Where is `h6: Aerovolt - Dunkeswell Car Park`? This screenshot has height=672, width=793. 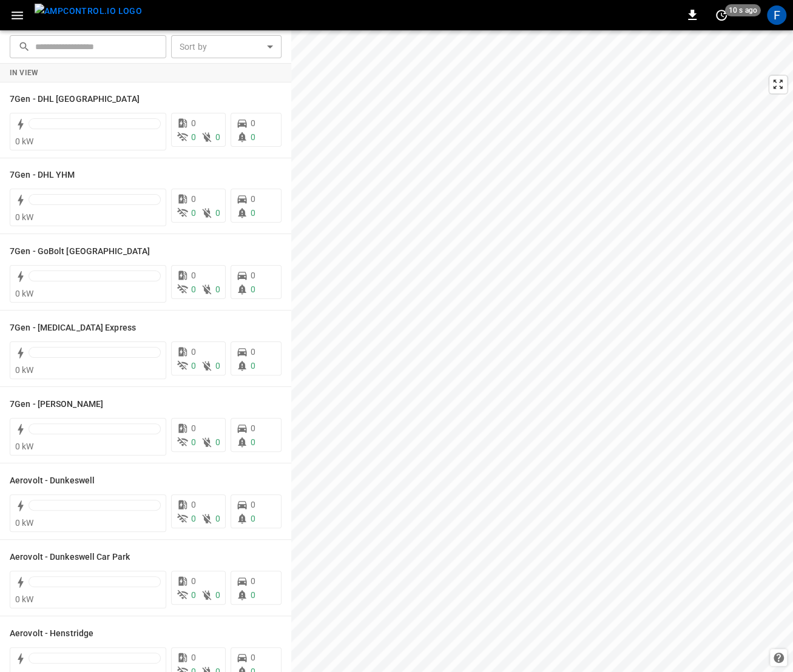
h6: Aerovolt - Dunkeswell Car Park is located at coordinates (69, 558).